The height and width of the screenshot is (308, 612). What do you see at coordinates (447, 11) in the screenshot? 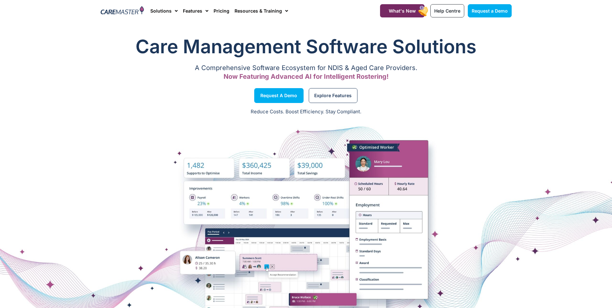
I see `span: Help Centre` at bounding box center [447, 11].